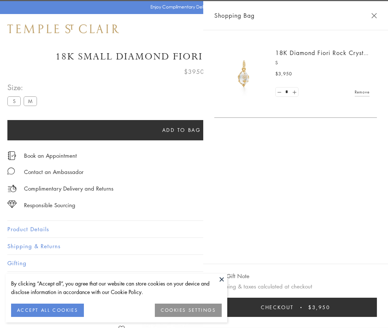 This screenshot has height=328, width=388. I want to click on label: S, so click(14, 101).